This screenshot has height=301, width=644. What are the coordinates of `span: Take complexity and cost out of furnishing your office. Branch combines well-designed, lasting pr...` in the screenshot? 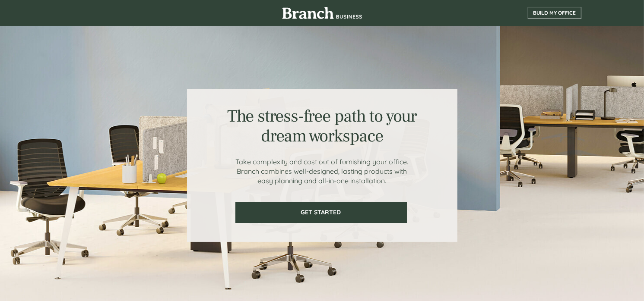 It's located at (322, 172).